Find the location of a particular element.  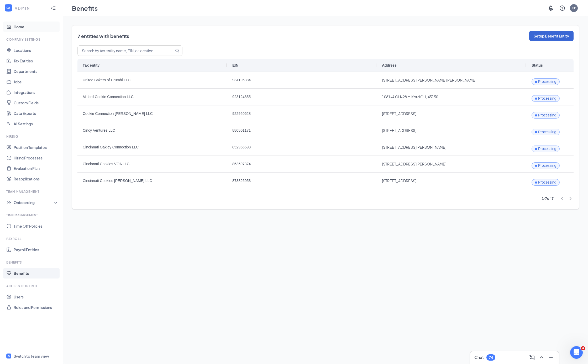

span: 923124855 is located at coordinates (302, 97).